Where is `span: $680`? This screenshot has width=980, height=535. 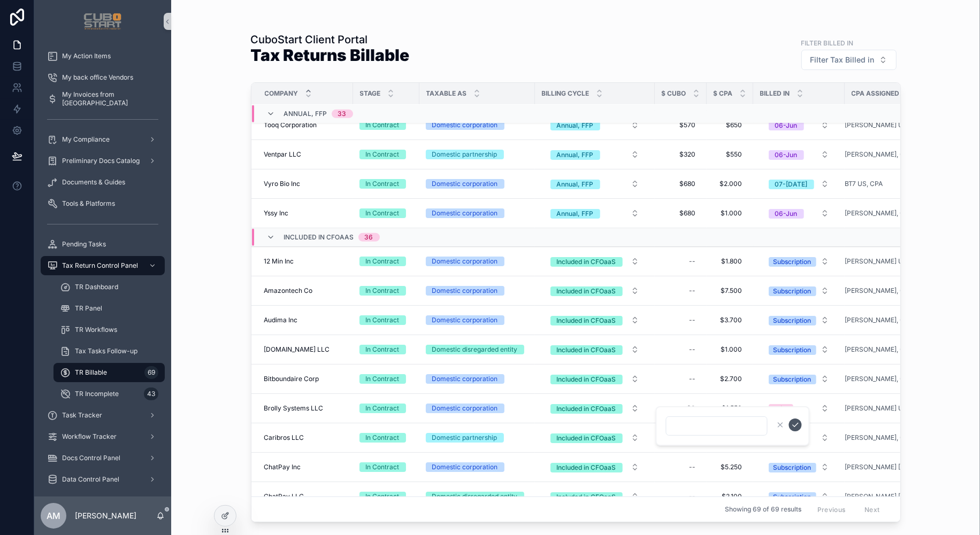
span: $680 is located at coordinates (680, 184).